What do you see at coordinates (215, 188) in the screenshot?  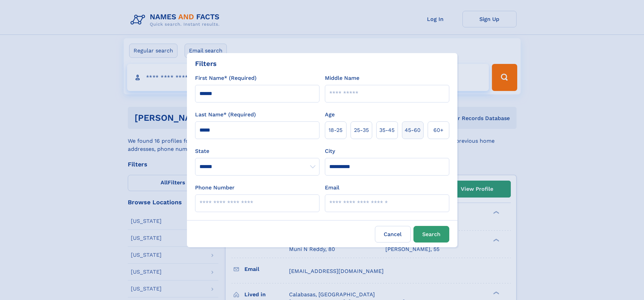 I see `label: Phone Number` at bounding box center [215, 188].